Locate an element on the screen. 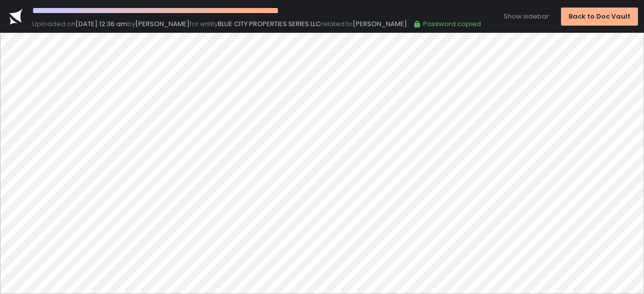 The width and height of the screenshot is (644, 294). button: Show sidebar is located at coordinates (526, 16).